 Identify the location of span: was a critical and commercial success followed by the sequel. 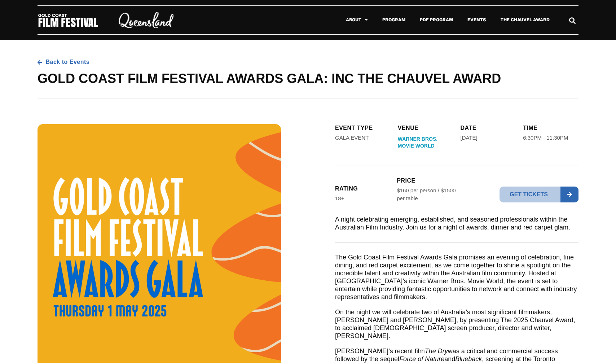
(447, 355).